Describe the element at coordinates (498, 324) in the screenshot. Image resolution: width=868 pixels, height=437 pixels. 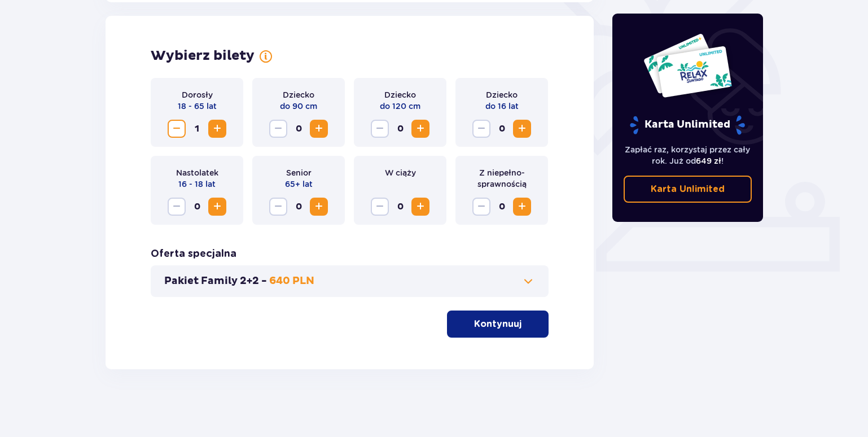
I see `button: Kontynuuj` at that location.